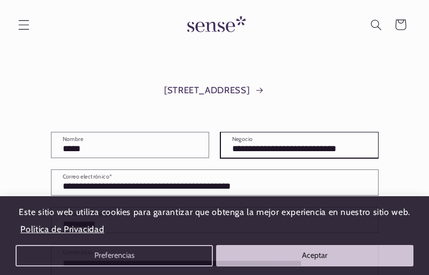 The height and width of the screenshot is (275, 429). What do you see at coordinates (214, 212) in the screenshot?
I see `span: Este sitio web utiliza cookies para garantizar que obtenga la mejor experiencia en nuestro sitio ...` at bounding box center [214, 212].